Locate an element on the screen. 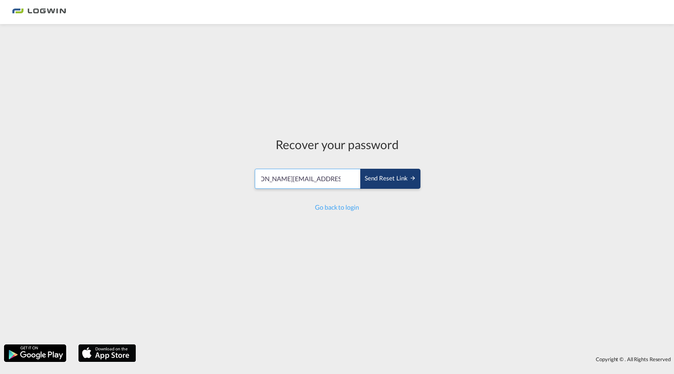  img: apple.png is located at coordinates (107, 354).